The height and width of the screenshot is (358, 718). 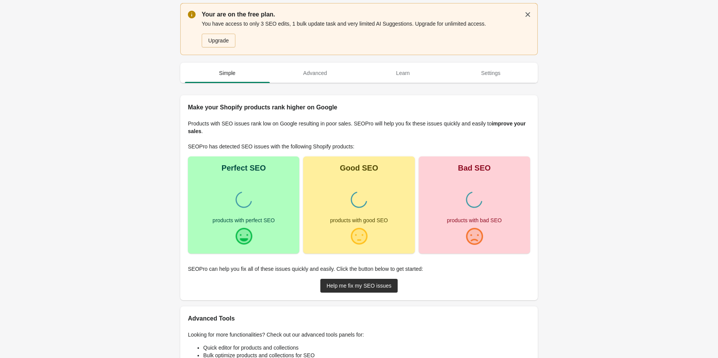 I want to click on a: Help me fix my SEO issues, so click(x=359, y=286).